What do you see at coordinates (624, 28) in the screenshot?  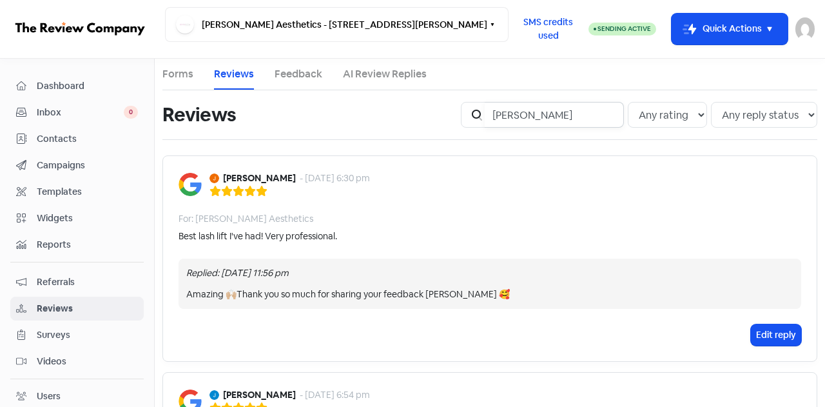 I see `span: Sending Active` at bounding box center [624, 28].